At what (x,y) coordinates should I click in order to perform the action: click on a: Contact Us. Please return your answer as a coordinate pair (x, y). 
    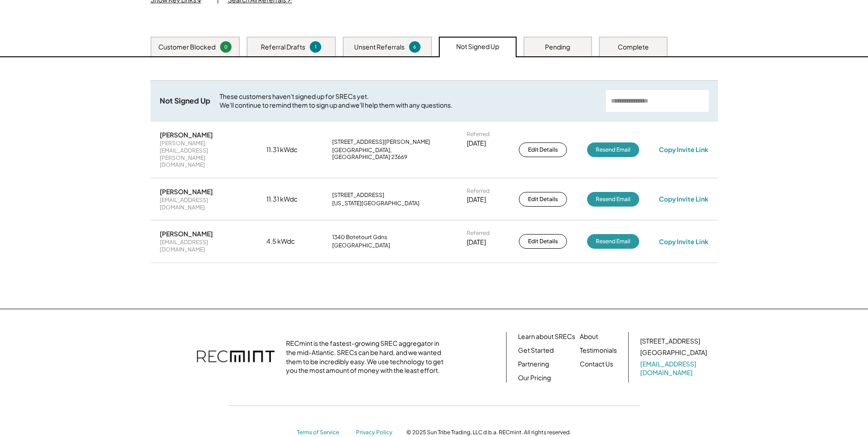
    Looking at the image, I should click on (596, 364).